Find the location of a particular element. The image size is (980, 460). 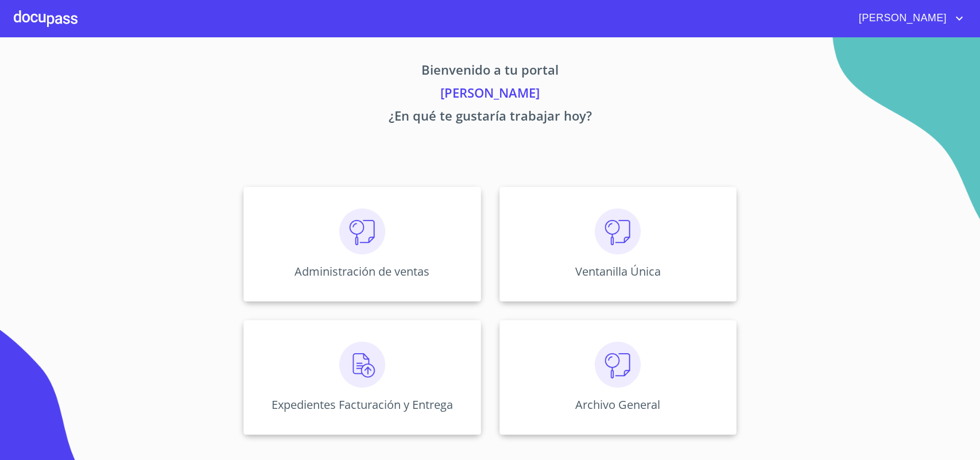

button: account of current user is located at coordinates (908, 19).